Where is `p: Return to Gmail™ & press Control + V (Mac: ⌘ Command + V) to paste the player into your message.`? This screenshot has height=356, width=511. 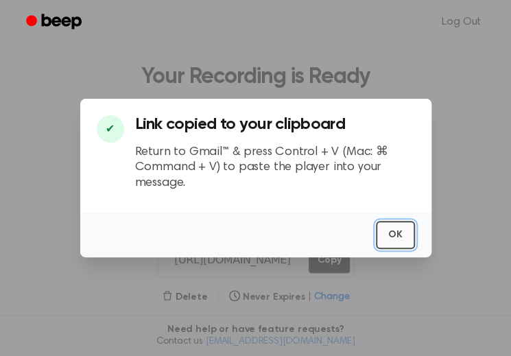
p: Return to Gmail™ & press Control + V (Mac: ⌘ Command + V) to paste the player into your message. is located at coordinates (275, 168).